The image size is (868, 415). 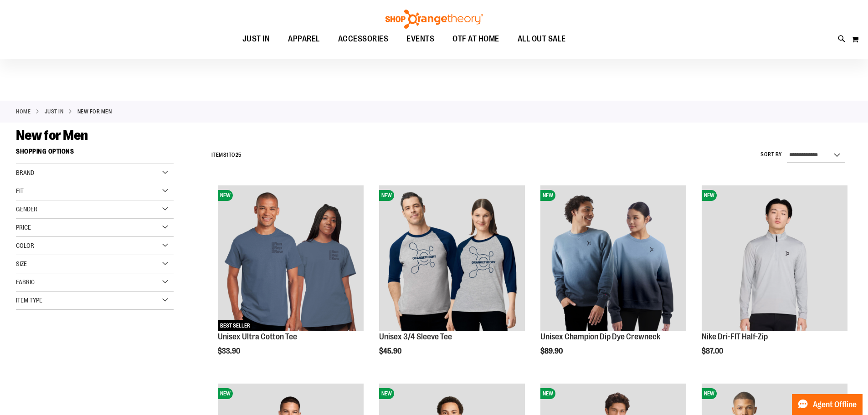 What do you see at coordinates (54, 112) in the screenshot?
I see `a: JUST IN` at bounding box center [54, 112].